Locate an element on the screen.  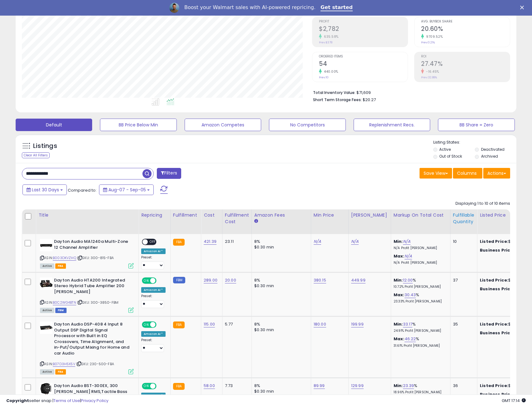
div: Clear All Filters is located at coordinates (36, 155).